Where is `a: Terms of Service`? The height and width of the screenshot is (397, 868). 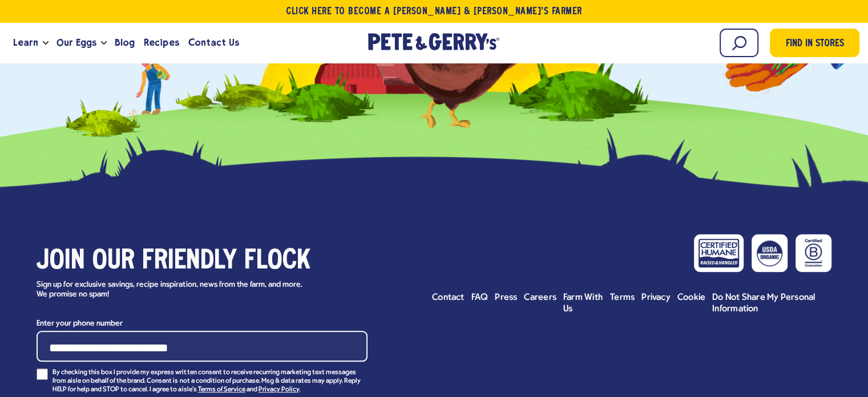 a: Terms of Service is located at coordinates (221, 390).